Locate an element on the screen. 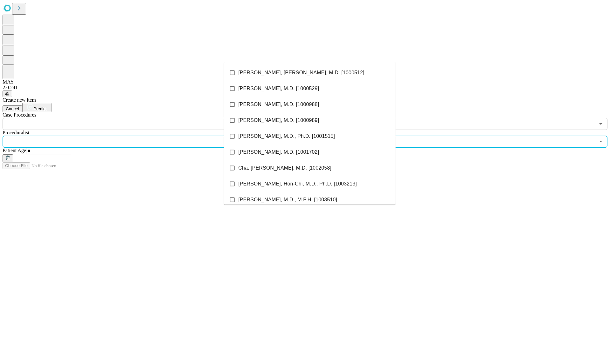  span: Create new item is located at coordinates (19, 100).